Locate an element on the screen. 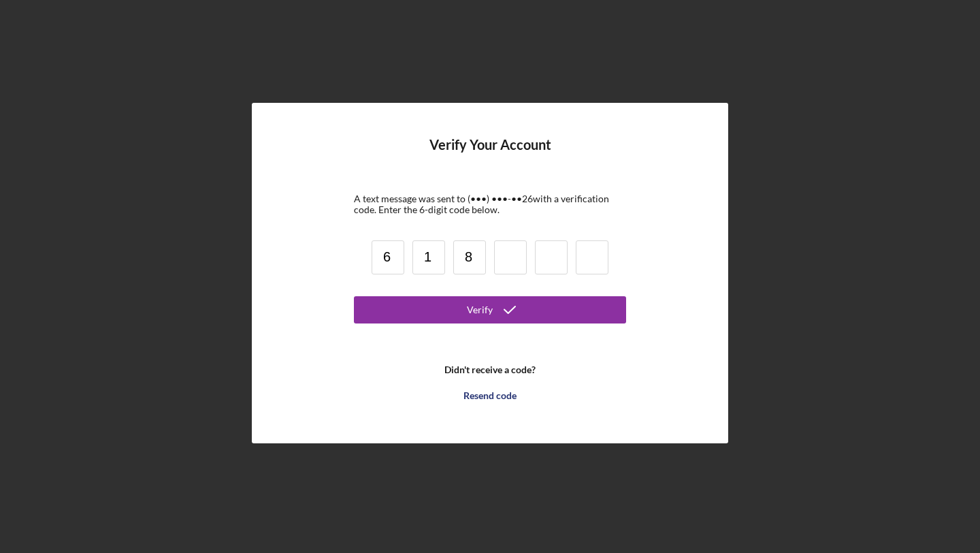  button: Verify is located at coordinates (490, 310).